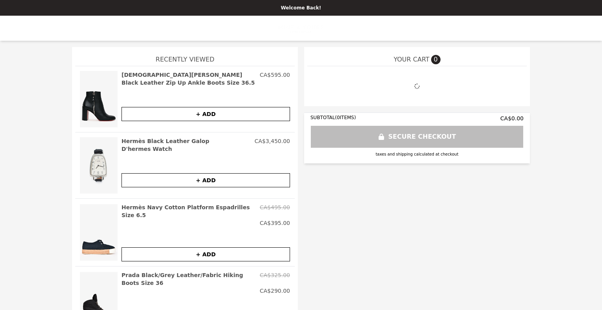  I want to click on p: CA$495.00, so click(275, 211).